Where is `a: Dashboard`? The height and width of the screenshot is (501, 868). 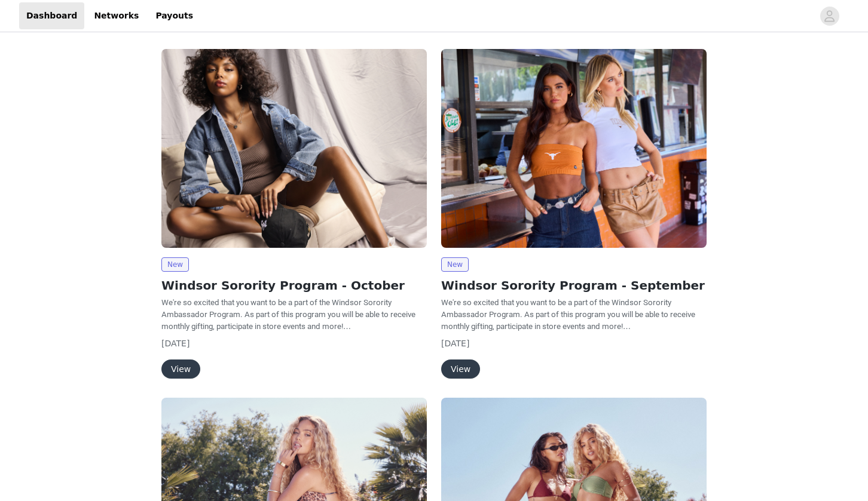 a: Dashboard is located at coordinates (52, 16).